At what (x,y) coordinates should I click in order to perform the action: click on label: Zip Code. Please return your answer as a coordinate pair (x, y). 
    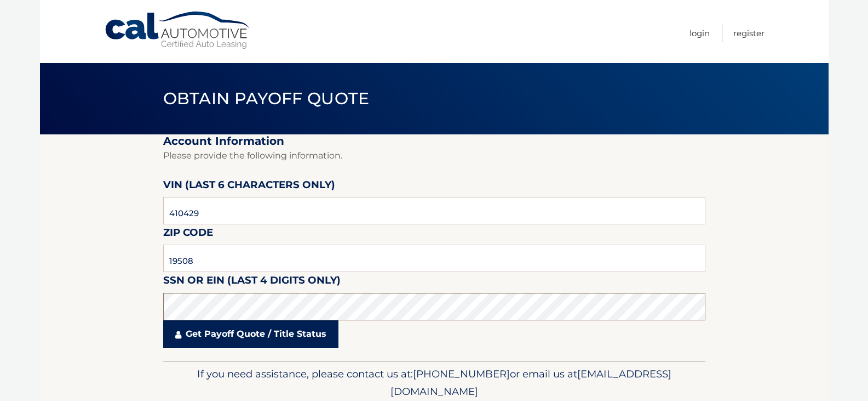
    Looking at the image, I should click on (188, 234).